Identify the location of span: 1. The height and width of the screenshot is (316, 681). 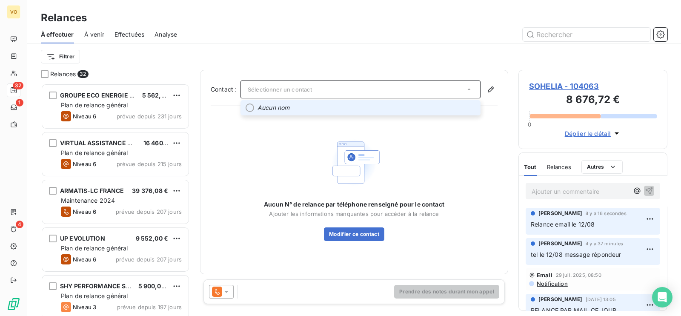
(20, 103).